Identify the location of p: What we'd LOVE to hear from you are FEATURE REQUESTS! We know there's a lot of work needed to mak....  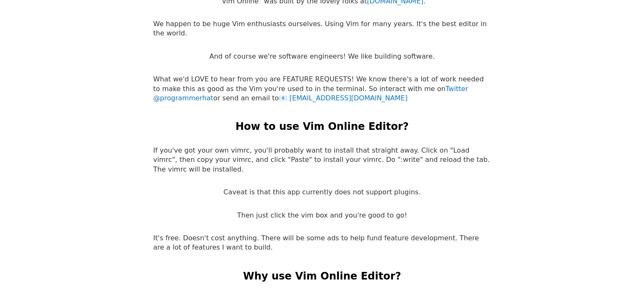
(322, 89).